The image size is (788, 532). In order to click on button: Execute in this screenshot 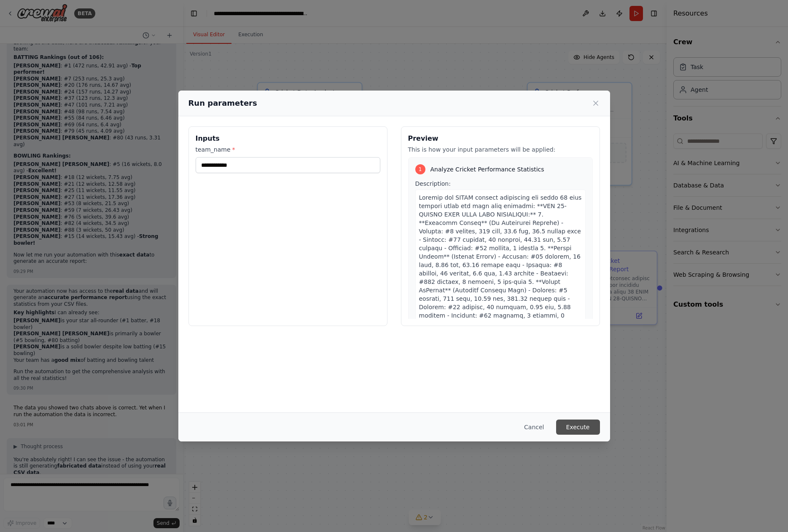, I will do `click(578, 427)`.